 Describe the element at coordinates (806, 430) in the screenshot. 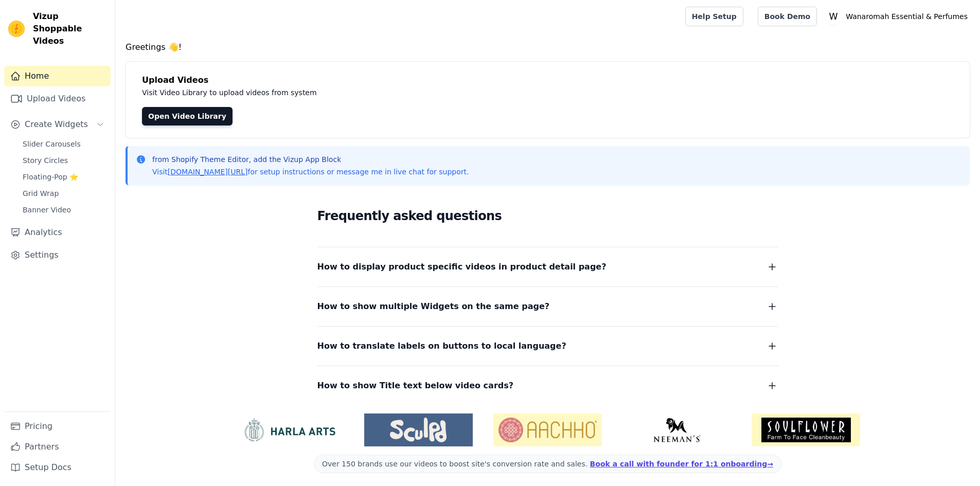

I see `img: Soulflower` at that location.